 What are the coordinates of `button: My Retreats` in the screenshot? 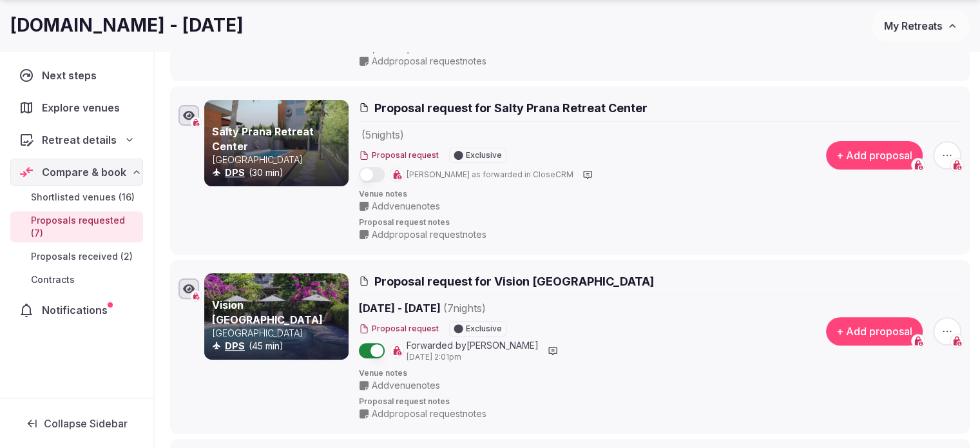 It's located at (921, 26).